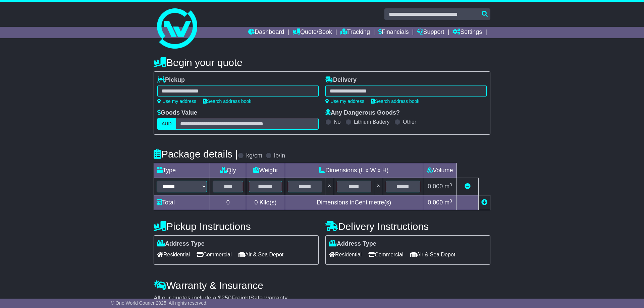 This screenshot has width=644, height=308. What do you see at coordinates (159, 303) in the screenshot?
I see `span: © One World Courier 2025. All rights reserved.` at bounding box center [159, 303].